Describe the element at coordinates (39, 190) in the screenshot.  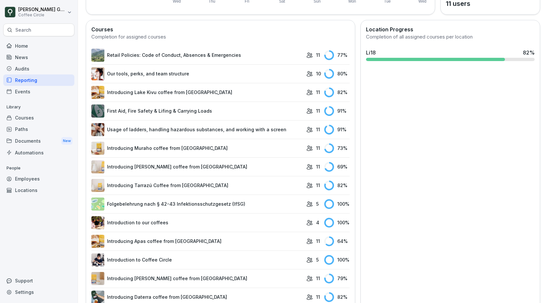
I see `div: Locations` at that location.